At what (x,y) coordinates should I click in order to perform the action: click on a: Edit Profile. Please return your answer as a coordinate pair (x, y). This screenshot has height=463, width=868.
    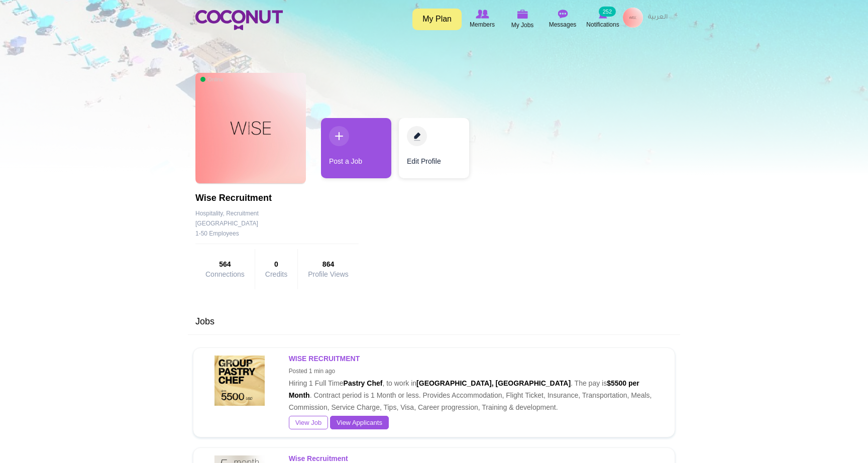
    Looking at the image, I should click on (434, 148).